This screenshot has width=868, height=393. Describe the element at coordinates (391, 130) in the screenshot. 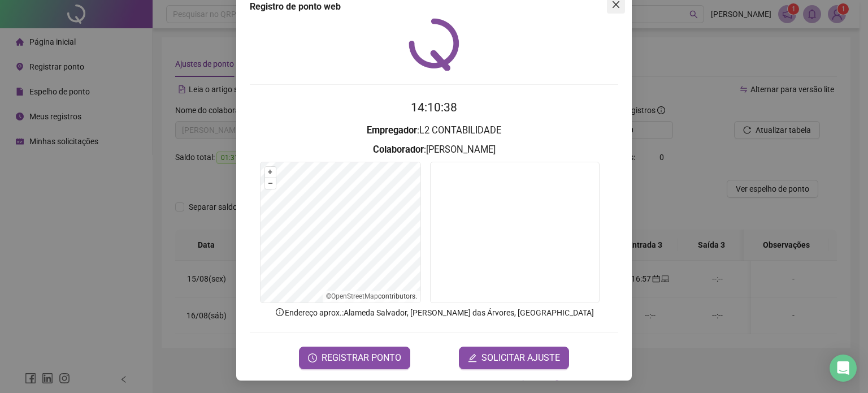

I see `strong: Empregador` at that location.